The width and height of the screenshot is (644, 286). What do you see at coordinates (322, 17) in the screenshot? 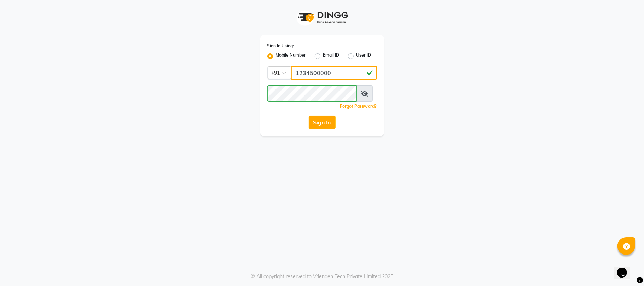
I see `img: logo1.svg` at bounding box center [322, 17].